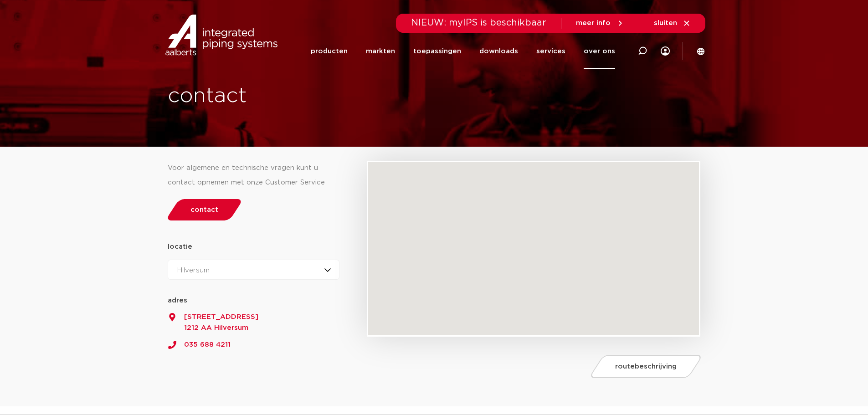 The height and width of the screenshot is (415, 868). Describe the element at coordinates (593, 23) in the screenshot. I see `span: meer info` at that location.